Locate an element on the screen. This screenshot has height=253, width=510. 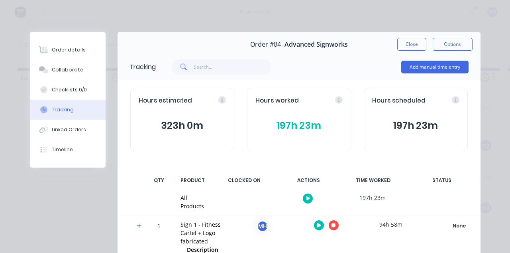
button: Collaborate is located at coordinates (68, 70).